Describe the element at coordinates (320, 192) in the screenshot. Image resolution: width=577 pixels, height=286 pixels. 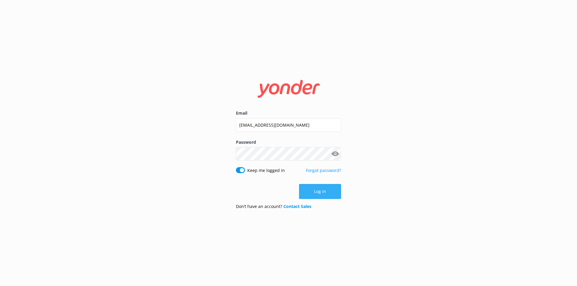
I see `button: Log in` at that location.